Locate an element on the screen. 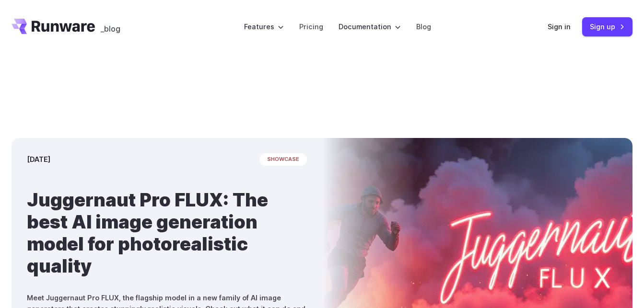  a: Sign in is located at coordinates (559, 26).